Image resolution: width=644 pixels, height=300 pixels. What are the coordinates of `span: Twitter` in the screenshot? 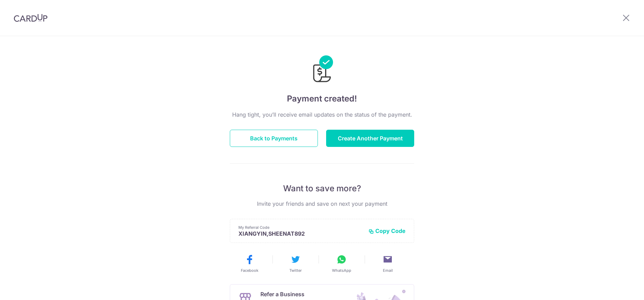 It's located at (295, 271).